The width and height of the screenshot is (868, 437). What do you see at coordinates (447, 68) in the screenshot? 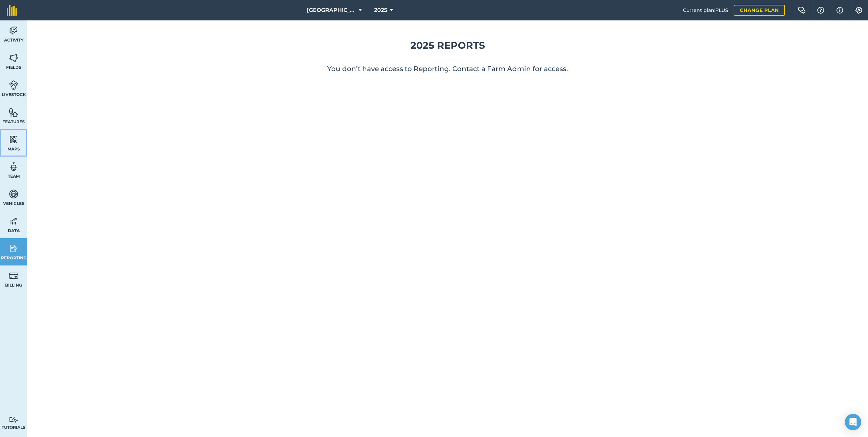
I see `p: You don’t have access to Reporting. Contact a Farm Admin for access.` at bounding box center [447, 68].